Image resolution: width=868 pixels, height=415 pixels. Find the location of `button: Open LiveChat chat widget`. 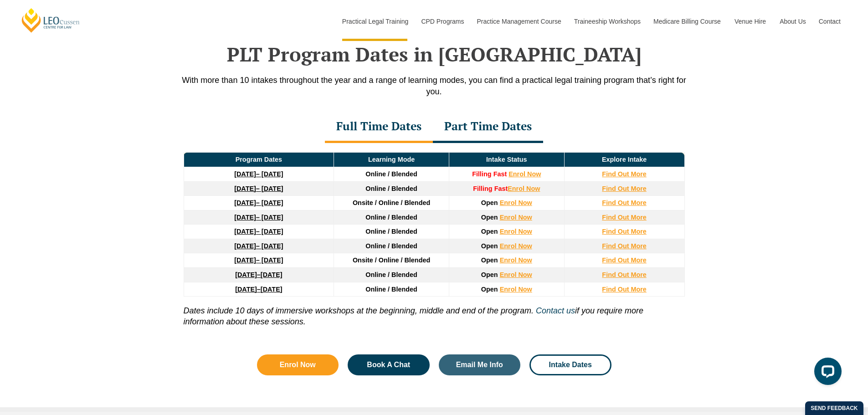

button: Open LiveChat chat widget is located at coordinates (21, 17).